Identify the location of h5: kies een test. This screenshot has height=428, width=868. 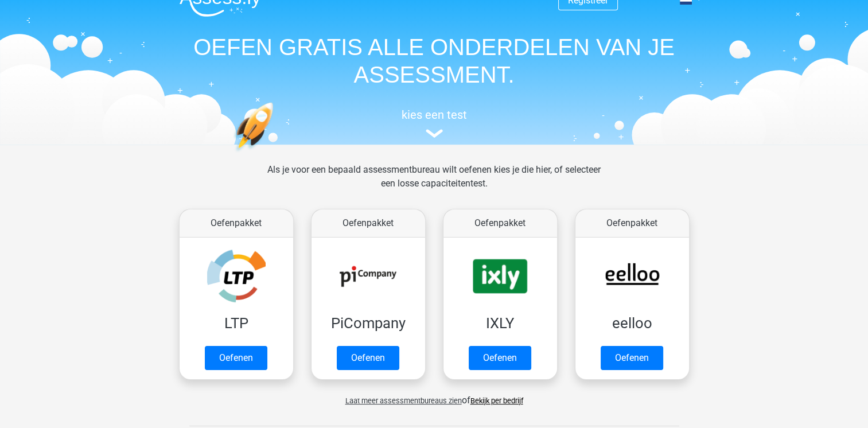
(434, 115).